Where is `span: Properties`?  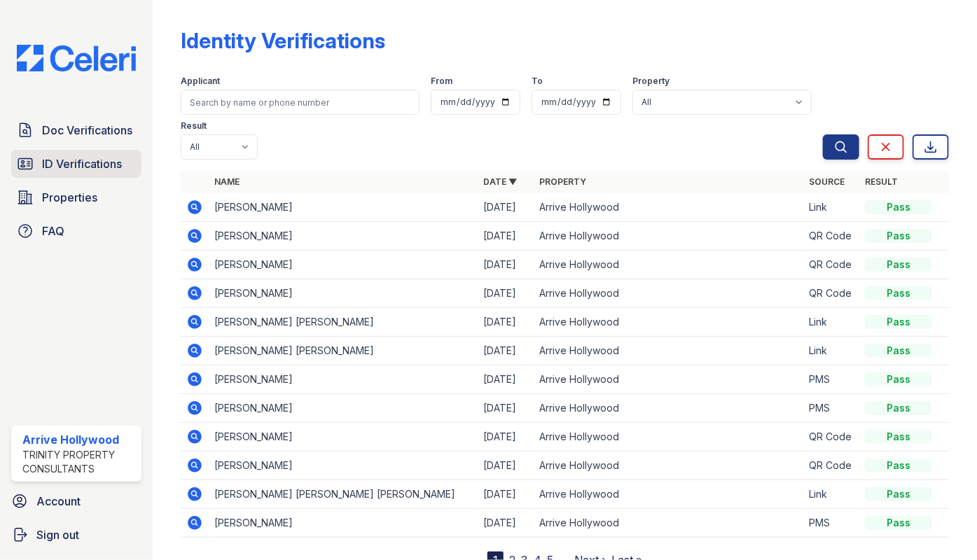 span: Properties is located at coordinates (69, 197).